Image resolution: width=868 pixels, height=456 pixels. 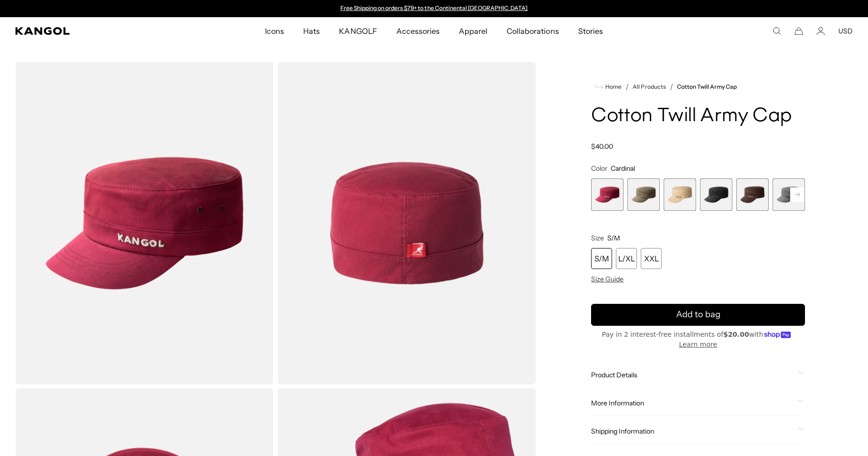 I want to click on a: Account, so click(x=821, y=31).